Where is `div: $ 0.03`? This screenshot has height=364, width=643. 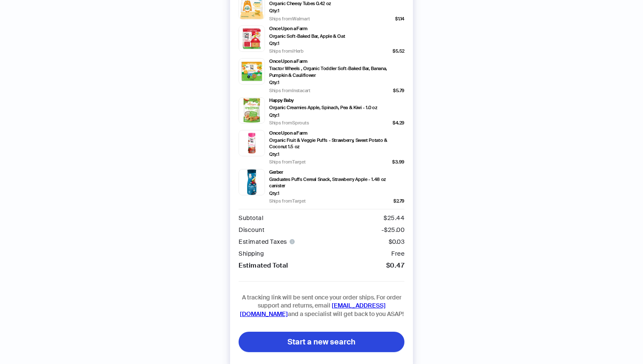
div: $ 0.03 is located at coordinates (397, 242).